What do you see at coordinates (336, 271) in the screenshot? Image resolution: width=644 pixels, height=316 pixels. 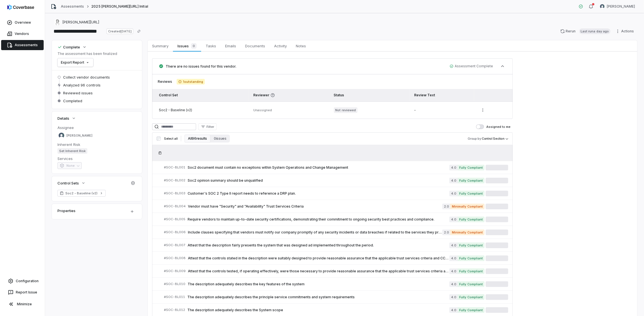 I see `a: #SOC-BL009Attest that the controls tested, if operating effectively, were those necessary to prov...` at bounding box center [336, 271].